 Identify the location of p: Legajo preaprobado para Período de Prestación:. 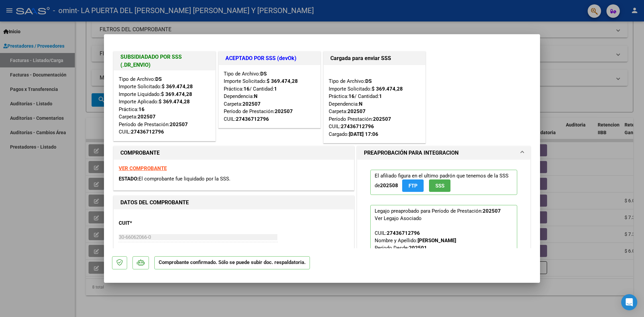
(444, 245).